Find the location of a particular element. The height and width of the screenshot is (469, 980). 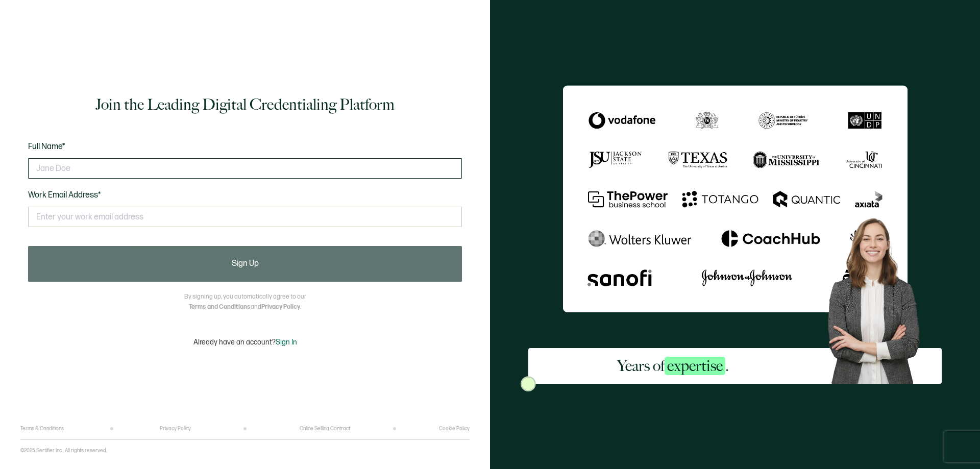

input: Jane Doe is located at coordinates (245, 168).